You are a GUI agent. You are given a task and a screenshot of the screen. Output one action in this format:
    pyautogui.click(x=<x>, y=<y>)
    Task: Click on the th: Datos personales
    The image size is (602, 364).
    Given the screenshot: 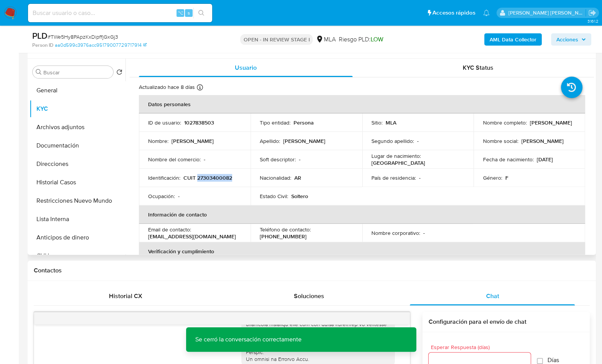 What is the action you would take?
    pyautogui.click(x=362, y=104)
    